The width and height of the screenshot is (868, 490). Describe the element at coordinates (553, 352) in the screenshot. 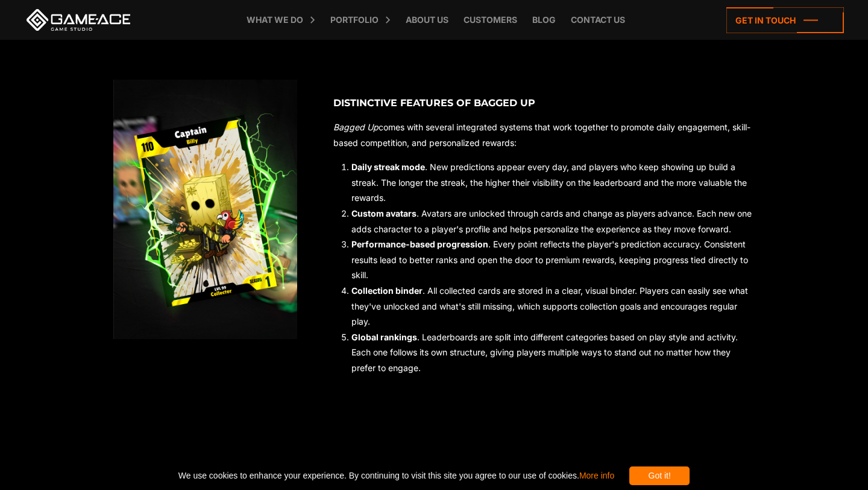

I see `li: . Leaderboards are split into different categories based on play style and activity. Each one fol...` at that location.